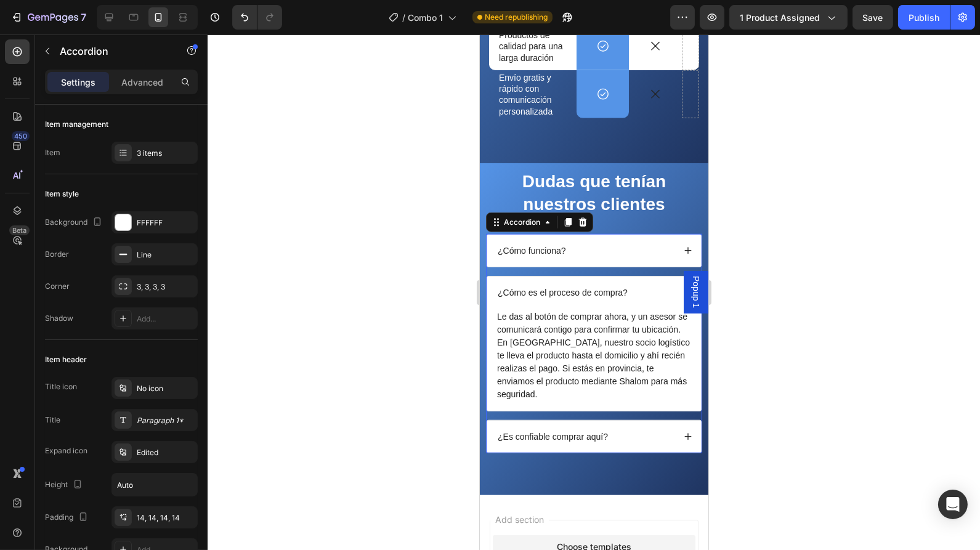  Describe the element at coordinates (788, 17) in the screenshot. I see `button: 1 product assigned` at that location.